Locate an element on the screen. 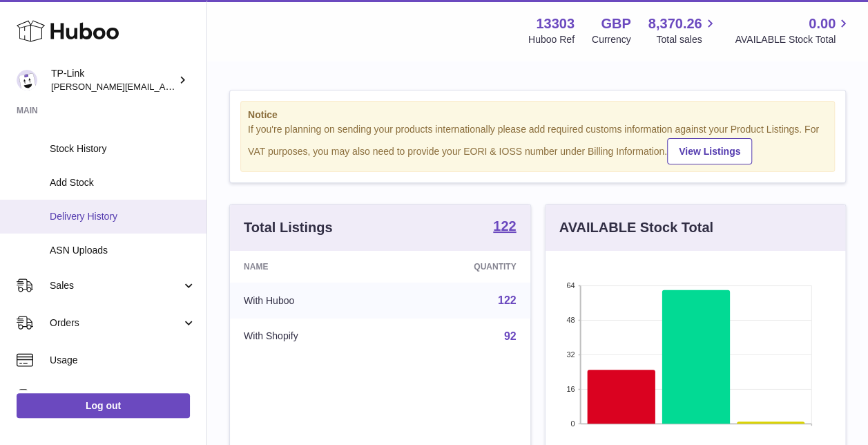  span: Usage is located at coordinates (123, 359).